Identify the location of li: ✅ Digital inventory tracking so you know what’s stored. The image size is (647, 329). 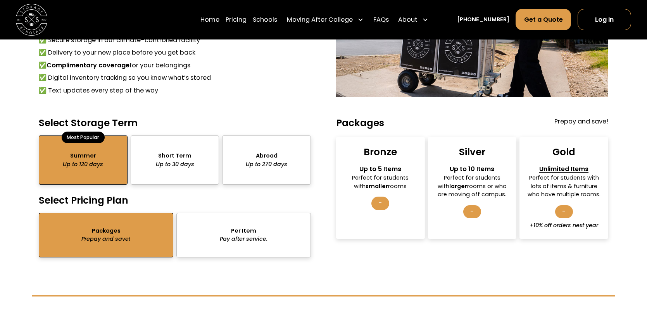
(175, 78).